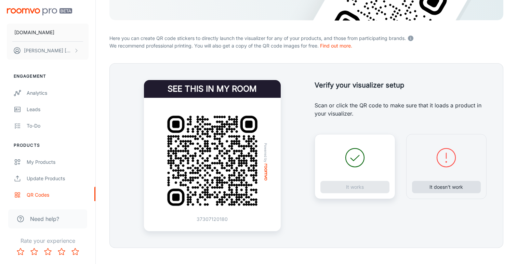 The height and width of the screenshot is (264, 517). I want to click on button: Rate 1 star, so click(21, 252).